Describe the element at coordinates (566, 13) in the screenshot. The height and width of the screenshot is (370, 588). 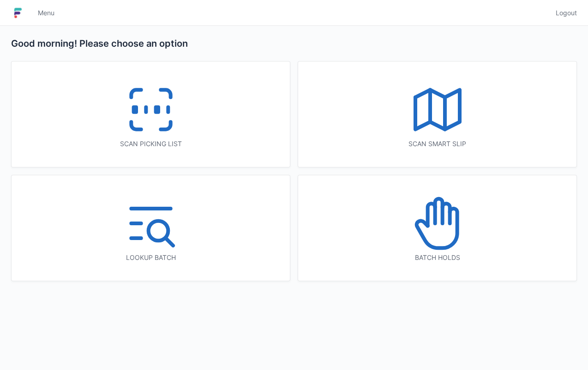
I see `span: Logout` at that location.